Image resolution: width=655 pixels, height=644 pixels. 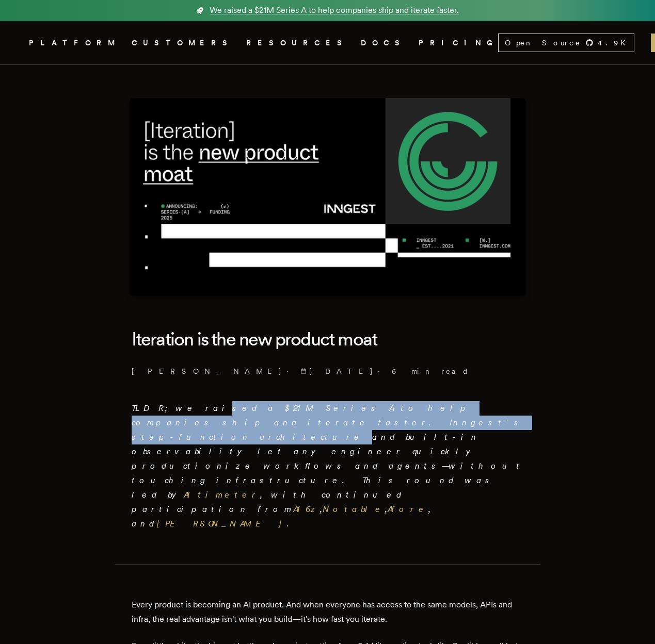 I want to click on span: 4.9 K, so click(x=615, y=43).